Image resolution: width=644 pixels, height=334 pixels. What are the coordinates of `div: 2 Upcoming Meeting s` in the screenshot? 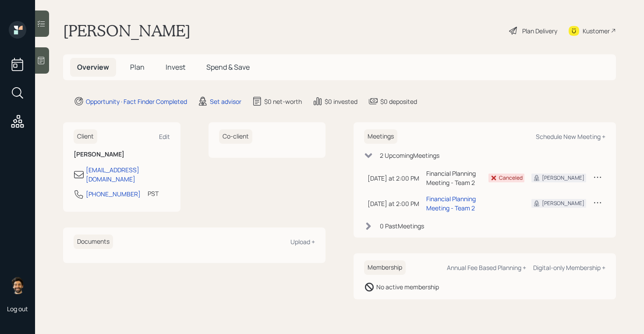 It's located at (409, 155).